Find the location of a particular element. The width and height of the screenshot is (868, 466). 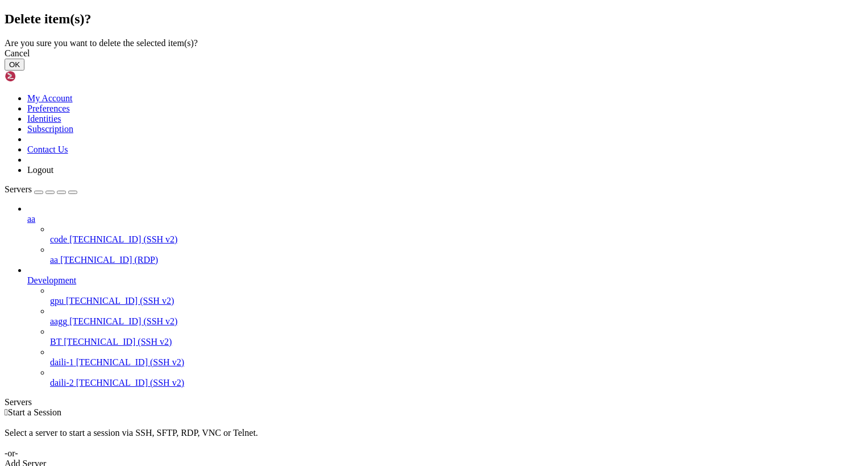

a: Preferences is located at coordinates (48, 108).